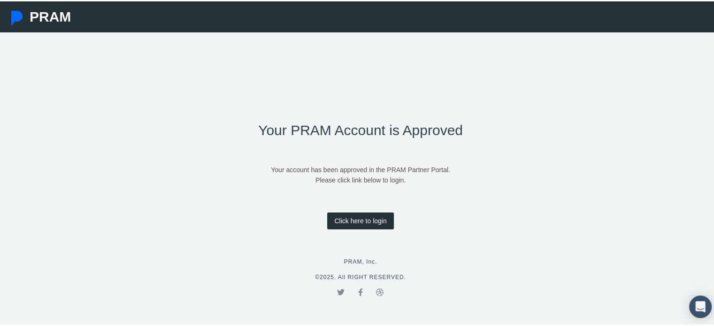 The height and width of the screenshot is (326, 714). What do you see at coordinates (360, 220) in the screenshot?
I see `a: Click here to login` at bounding box center [360, 220].